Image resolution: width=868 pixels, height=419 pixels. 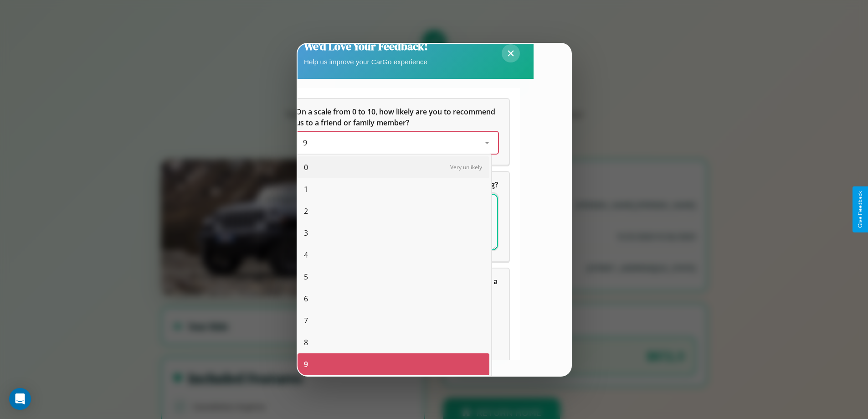 What do you see at coordinates (306, 342) in the screenshot?
I see `span: 8` at bounding box center [306, 342].